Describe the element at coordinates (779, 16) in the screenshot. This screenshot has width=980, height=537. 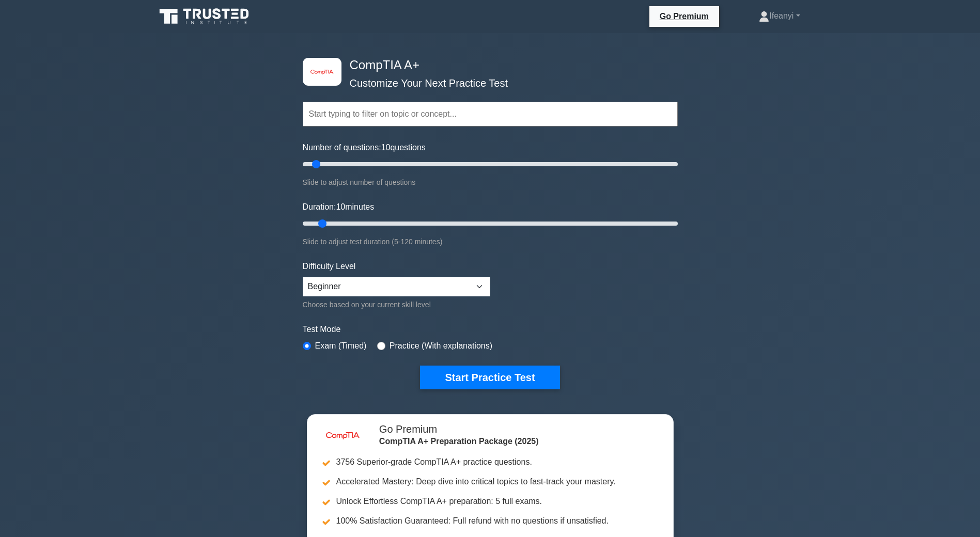
I see `a: Ifeanyi` at that location.